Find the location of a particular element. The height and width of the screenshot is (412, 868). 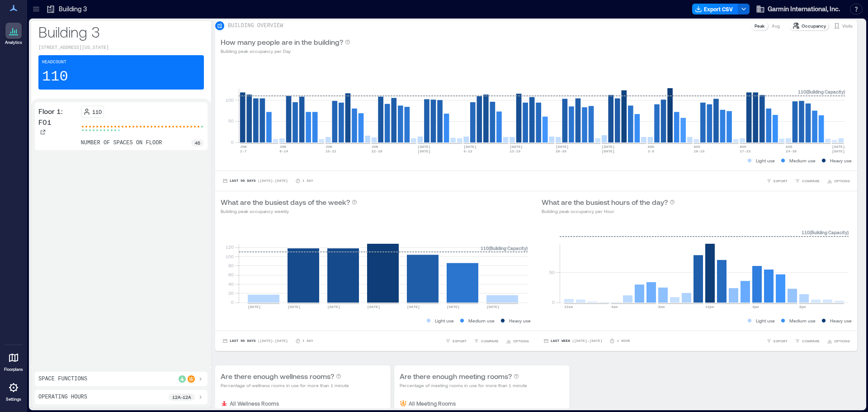

p: Headcount is located at coordinates (54, 62).